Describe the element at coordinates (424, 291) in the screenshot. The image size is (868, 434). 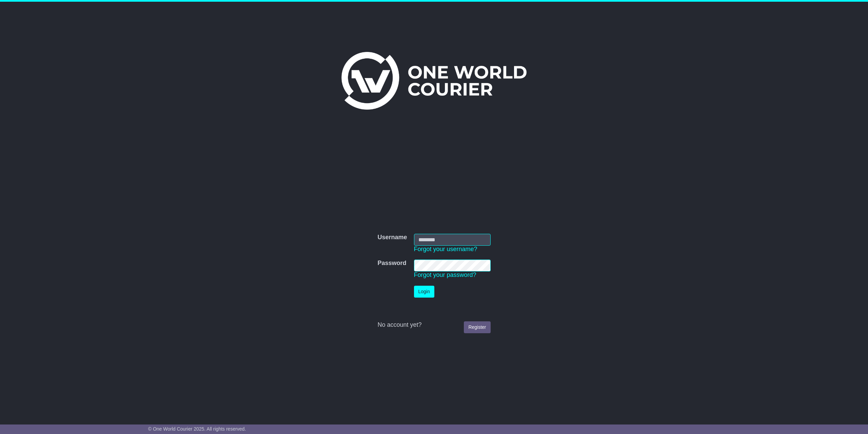
I see `button: Login` at that location.